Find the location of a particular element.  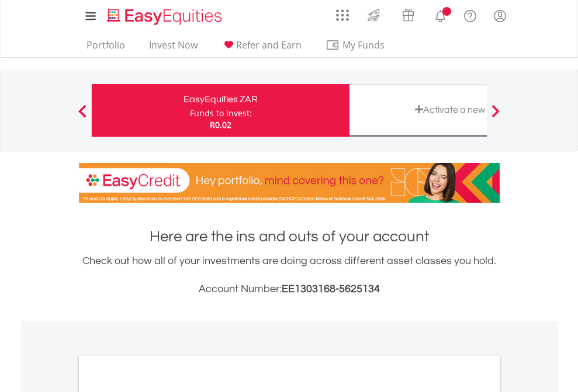

div: EasyEquities ZAR is located at coordinates (221, 99).